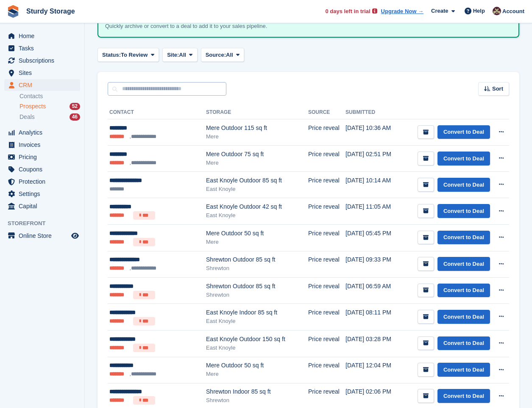 Image resolution: width=532 pixels, height=408 pixels. Describe the element at coordinates (373, 113) in the screenshot. I see `th: Submitted` at that location.